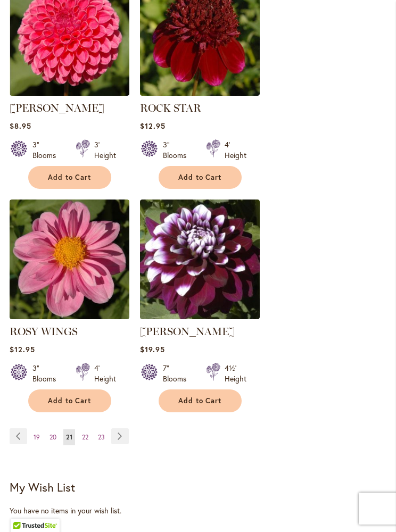 The image size is (396, 532). I want to click on span: 21, so click(69, 436).